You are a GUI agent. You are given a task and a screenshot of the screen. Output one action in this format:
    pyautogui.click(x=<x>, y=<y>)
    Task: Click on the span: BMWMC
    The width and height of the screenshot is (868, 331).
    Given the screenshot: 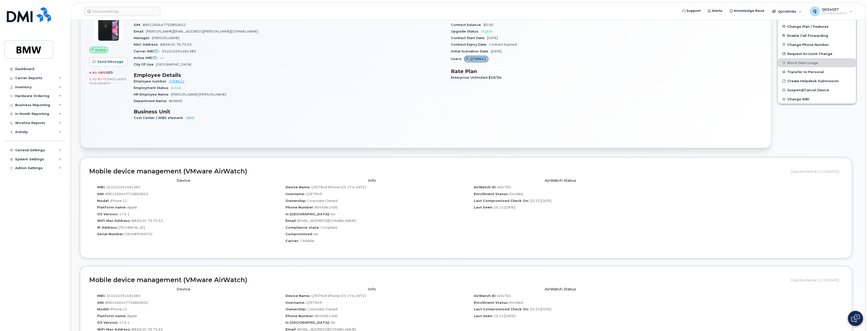 What is the action you would take?
    pyautogui.click(x=176, y=101)
    